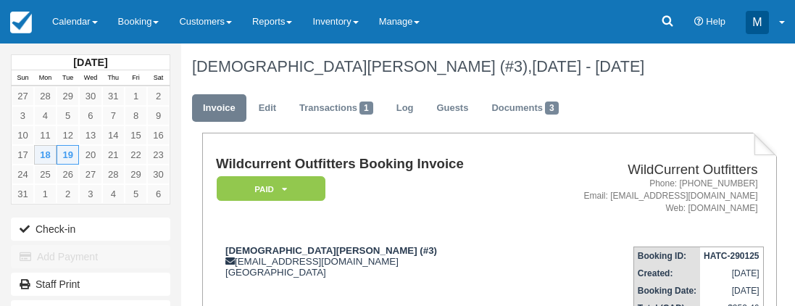 The image size is (795, 306). What do you see at coordinates (158, 115) in the screenshot?
I see `a: 9` at bounding box center [158, 115].